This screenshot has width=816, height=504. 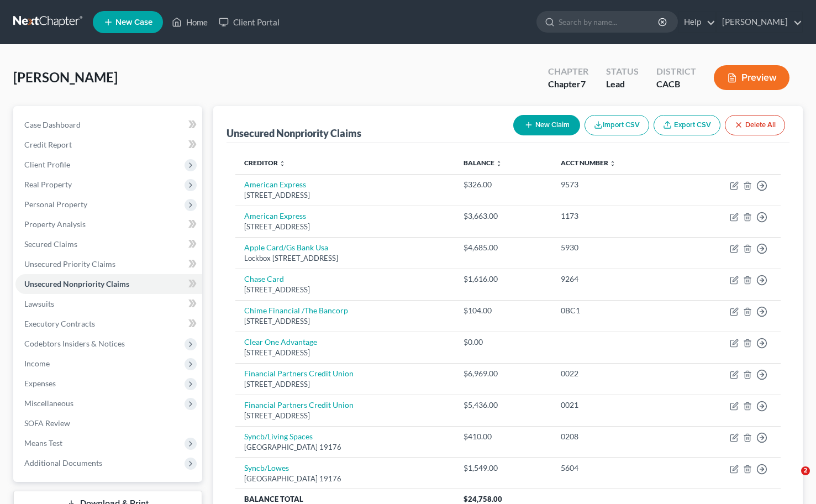 I want to click on a: Secured Claims, so click(x=109, y=244).